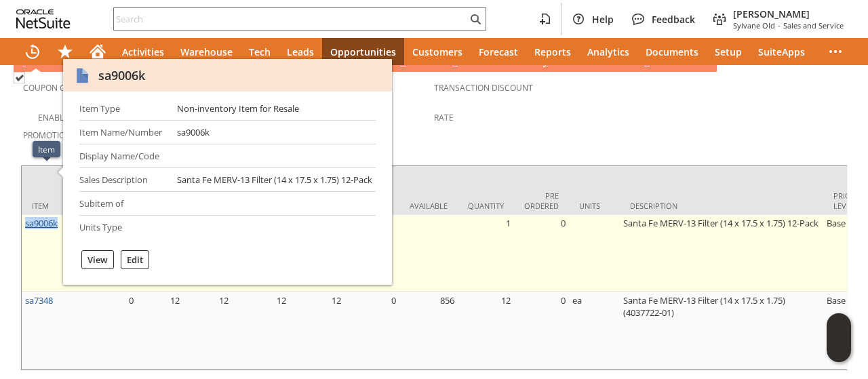  I want to click on span: P, so click(647, 61).